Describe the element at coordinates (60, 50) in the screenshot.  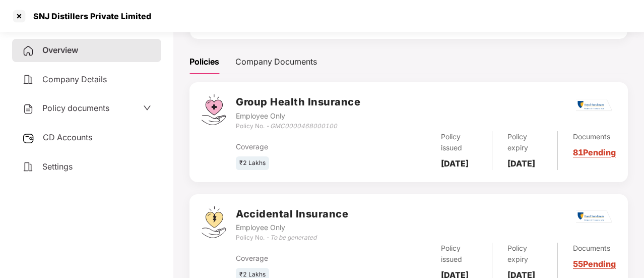
I see `span: Overview` at that location.